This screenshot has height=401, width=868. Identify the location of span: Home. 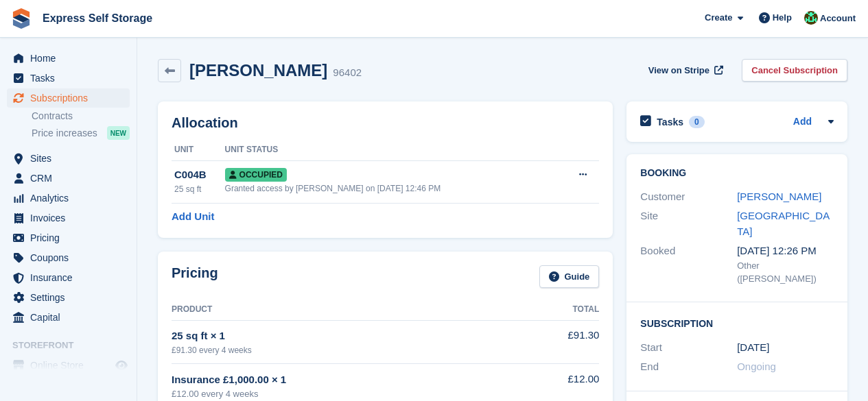
(72, 59).